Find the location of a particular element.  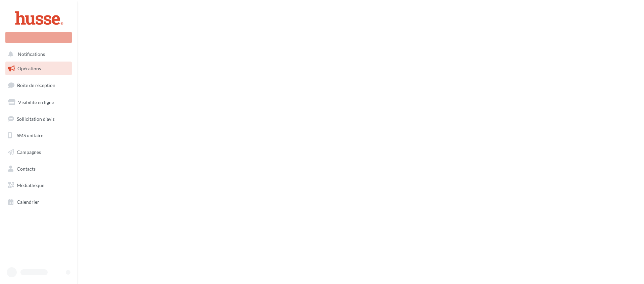

span: Contacts is located at coordinates (26, 168).